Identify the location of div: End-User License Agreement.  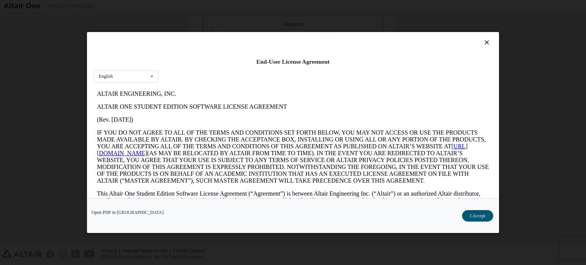
(293, 62).